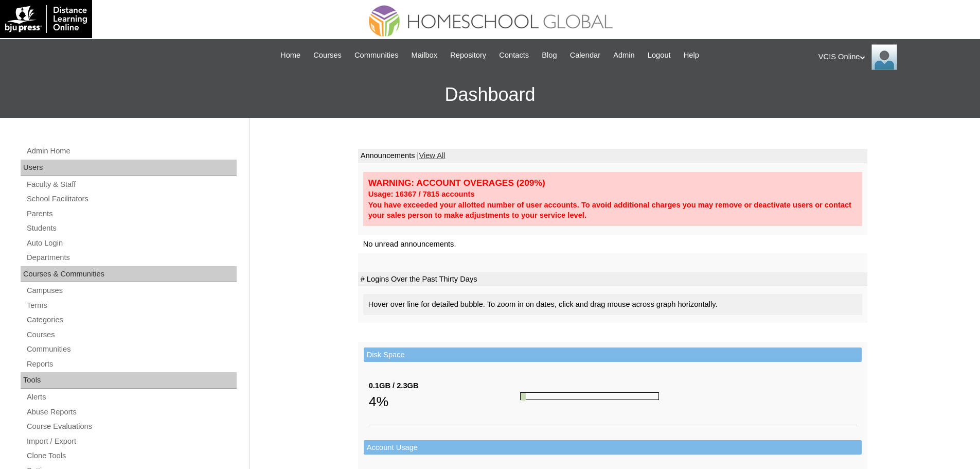 The width and height of the screenshot is (980, 469). What do you see at coordinates (894, 57) in the screenshot?
I see `div: VCIS Online` at bounding box center [894, 57].